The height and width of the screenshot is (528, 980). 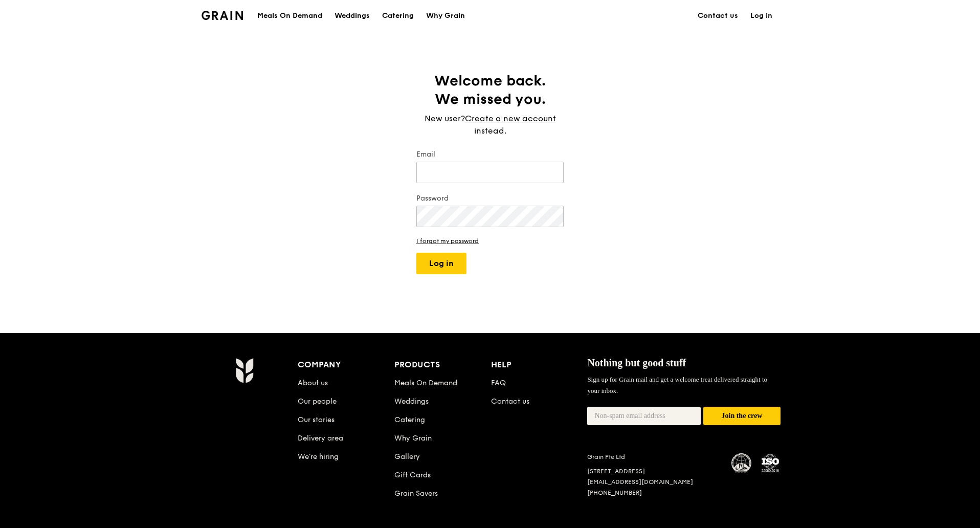 What do you see at coordinates (490, 90) in the screenshot?
I see `h1: Welcome back. We missed you.` at bounding box center [490, 90].